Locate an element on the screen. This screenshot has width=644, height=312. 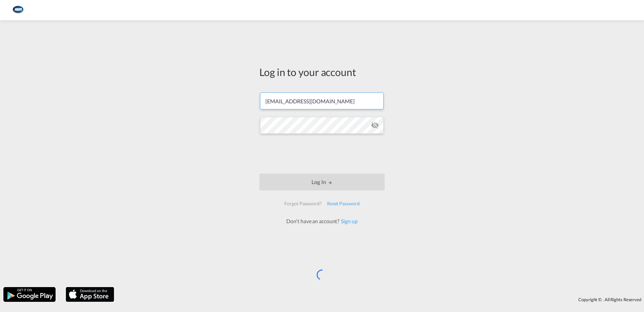
div: Forgot Password? is located at coordinates (303, 203).